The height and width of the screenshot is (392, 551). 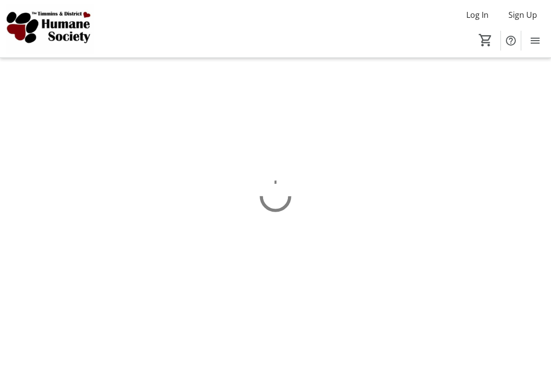 I want to click on button: Log In, so click(x=477, y=15).